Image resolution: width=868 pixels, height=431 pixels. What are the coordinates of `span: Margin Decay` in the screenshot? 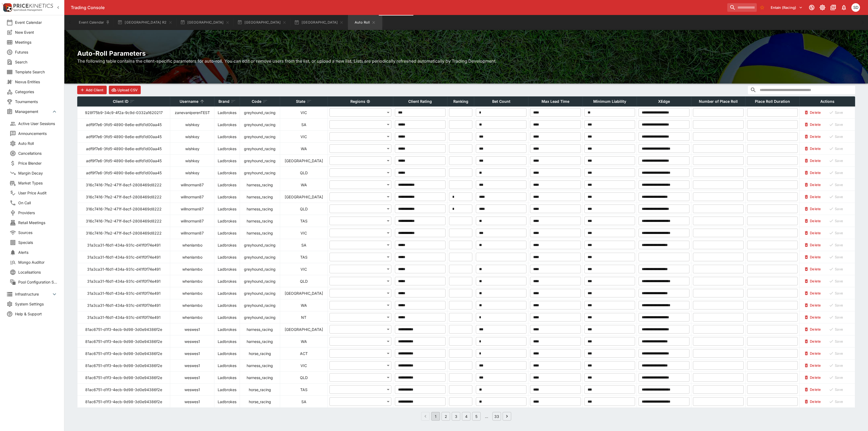 It's located at (38, 173).